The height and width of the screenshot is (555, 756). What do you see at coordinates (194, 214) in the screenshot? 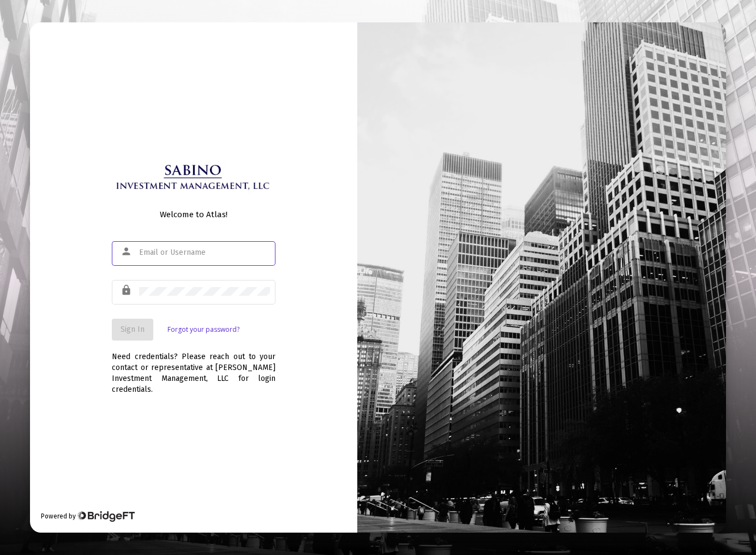
I see `div: Welcome to Atlas!` at bounding box center [194, 214].